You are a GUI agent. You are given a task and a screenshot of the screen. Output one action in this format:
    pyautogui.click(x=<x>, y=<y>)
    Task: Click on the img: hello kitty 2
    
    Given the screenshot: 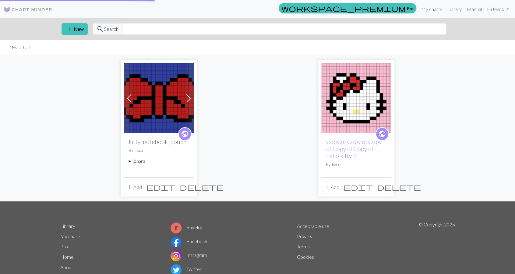 What is the action you would take?
    pyautogui.click(x=357, y=98)
    